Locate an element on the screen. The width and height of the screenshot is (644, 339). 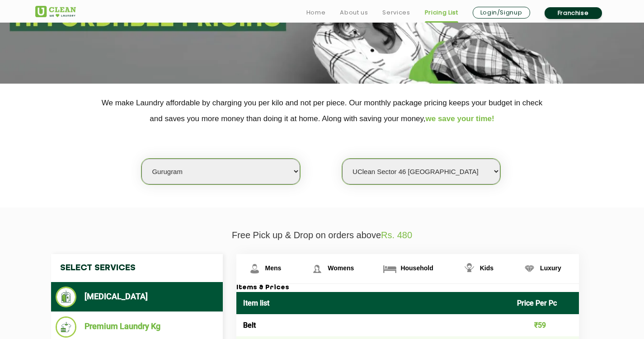
td: Belt is located at coordinates (373, 325).